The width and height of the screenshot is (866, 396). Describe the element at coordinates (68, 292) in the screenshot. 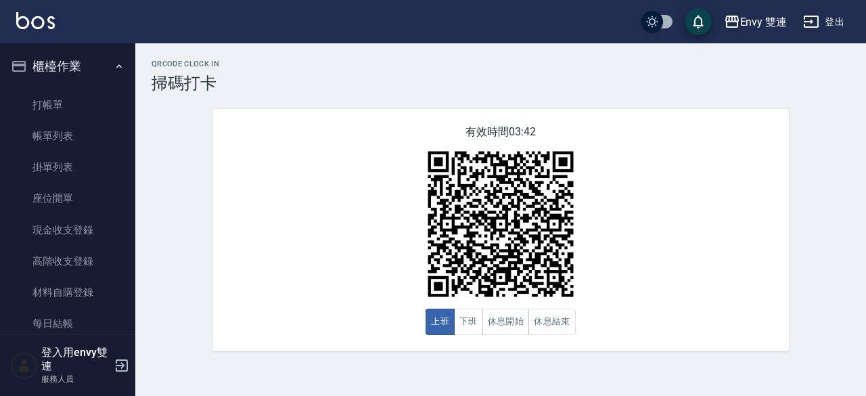

I see `a: 材料自購登錄` at that location.